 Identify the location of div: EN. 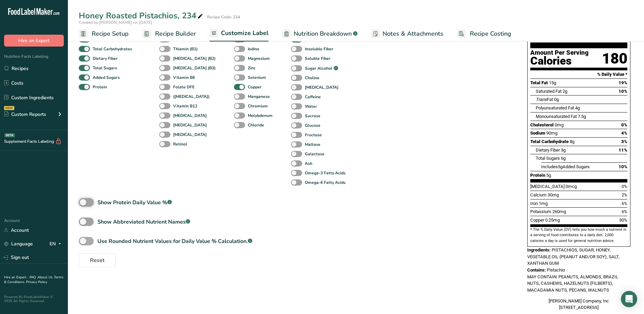
(57, 244).